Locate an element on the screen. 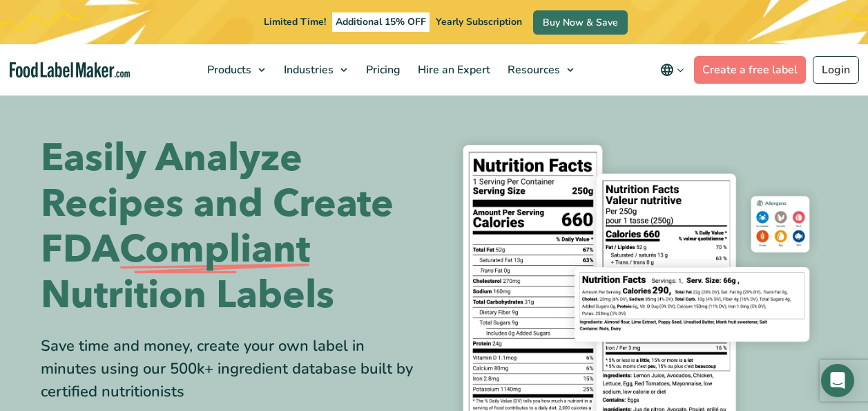 The width and height of the screenshot is (868, 411). a: Products is located at coordinates (235, 70).